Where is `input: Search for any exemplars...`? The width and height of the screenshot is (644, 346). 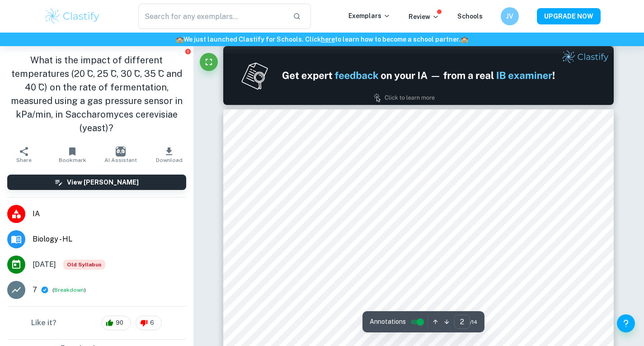
input: Search for any exemplars... is located at coordinates (212, 16).